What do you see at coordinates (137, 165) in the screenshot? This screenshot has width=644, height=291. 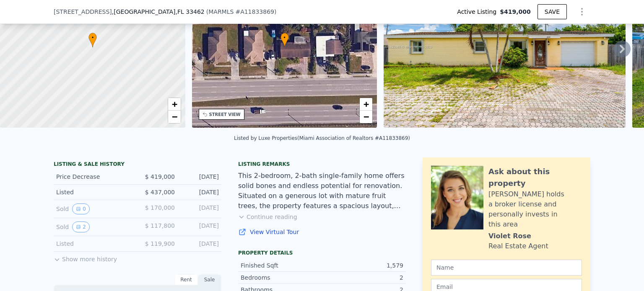 I see `div: LISTING & SALE HISTORY` at bounding box center [137, 165].